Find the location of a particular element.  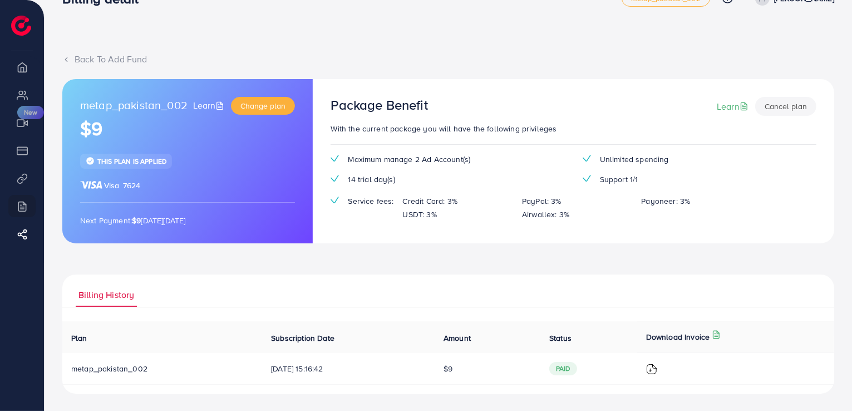

strong: $9 is located at coordinates (136, 220).